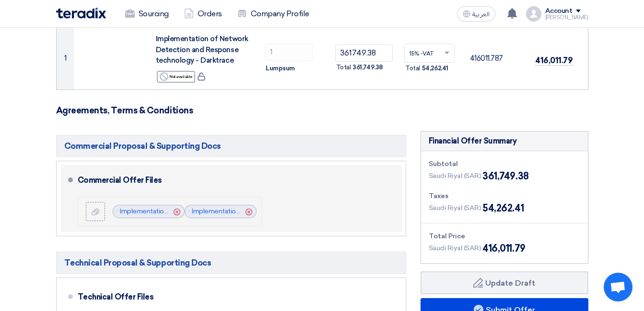 The height and width of the screenshot is (311, 644). I want to click on input: Unit Price, so click(364, 53).